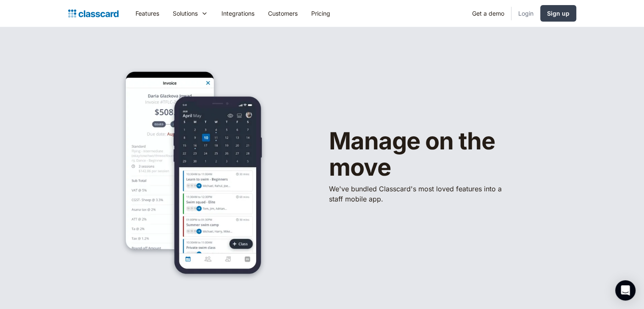  I want to click on div: Open Intercom Messenger, so click(626, 291).